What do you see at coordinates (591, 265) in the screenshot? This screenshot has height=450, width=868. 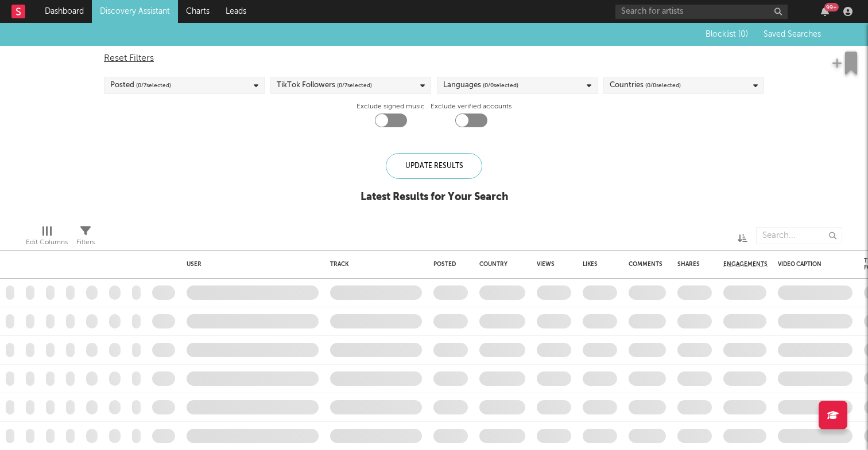 I see `div: Likes` at bounding box center [591, 265].